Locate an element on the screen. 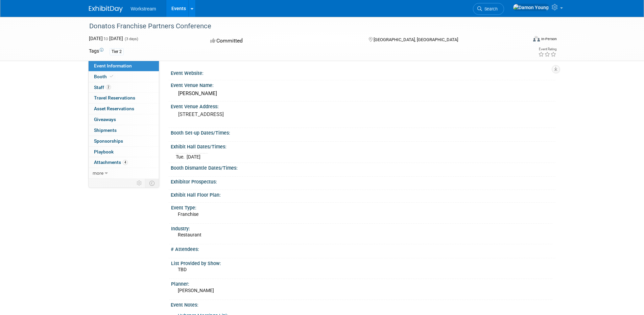 The width and height of the screenshot is (644, 315). div: Booth Dismantle Dates/Times: is located at coordinates (363, 167).